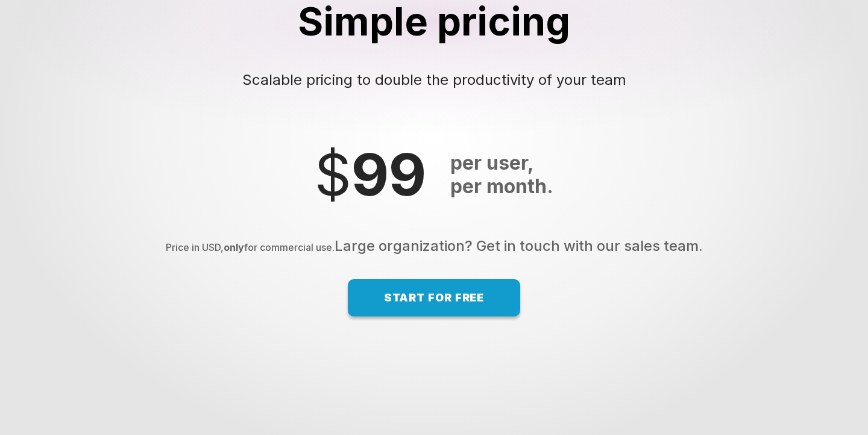 This screenshot has width=868, height=435. What do you see at coordinates (195, 247) in the screenshot?
I see `span: Price in USD,` at bounding box center [195, 247].